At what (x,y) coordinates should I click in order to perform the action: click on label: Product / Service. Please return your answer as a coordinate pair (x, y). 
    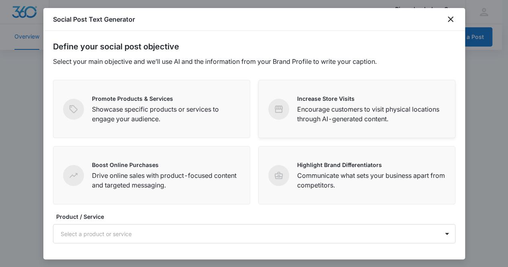
    Looking at the image, I should click on (257, 216).